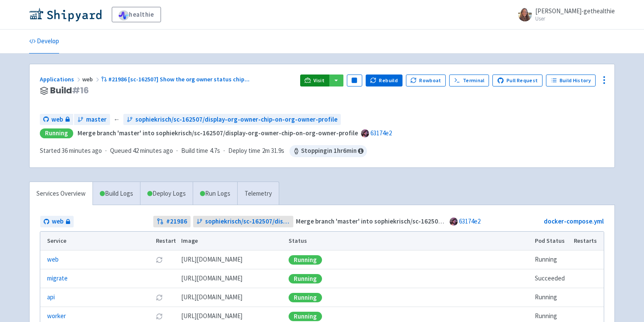  Describe the element at coordinates (61, 79) in the screenshot. I see `a: Applications` at that location.